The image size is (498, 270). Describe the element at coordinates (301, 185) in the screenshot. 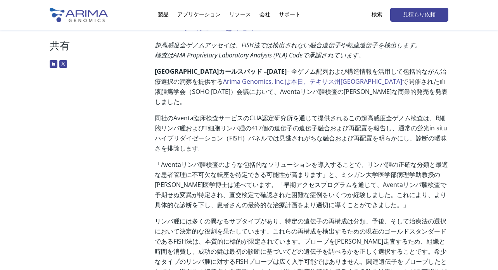

I see `font: 「Aventaリンパ腫検査のような包括的なソリューションを導入することで、リンパ腫の正確な分類と最適な患者管理に不可欠な転座を特定できる可能性が高まります」と、ミシガン大学医学部病理学助教授の[...` at that location.